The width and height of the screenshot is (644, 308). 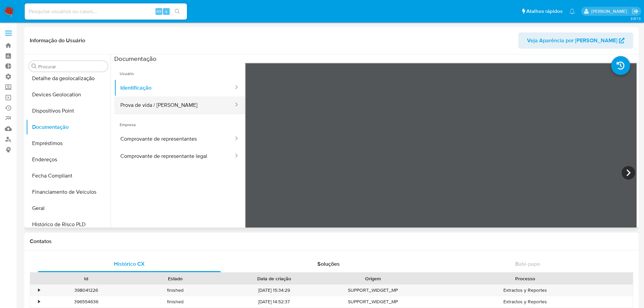 What do you see at coordinates (373, 278) in the screenshot?
I see `div: Origem` at bounding box center [373, 278].